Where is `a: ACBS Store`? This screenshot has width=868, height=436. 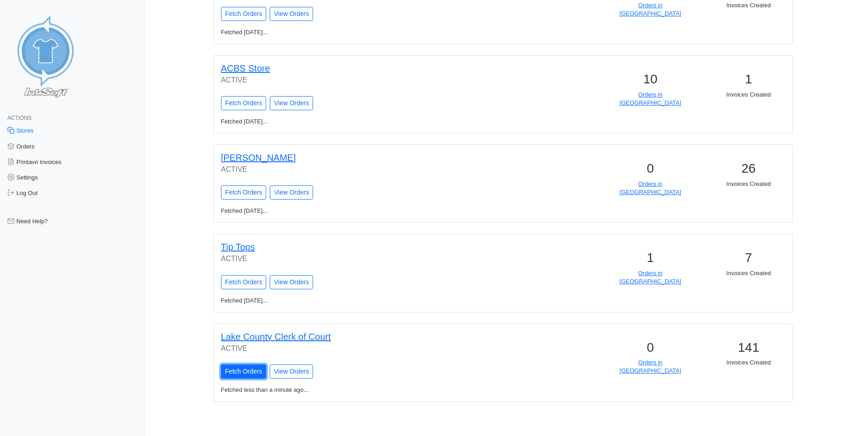 a: ACBS Store is located at coordinates (246, 68).